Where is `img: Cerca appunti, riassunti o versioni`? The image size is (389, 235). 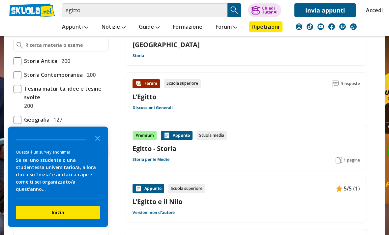 img: Cerca appunti, riassunti o versioni is located at coordinates (234, 10).